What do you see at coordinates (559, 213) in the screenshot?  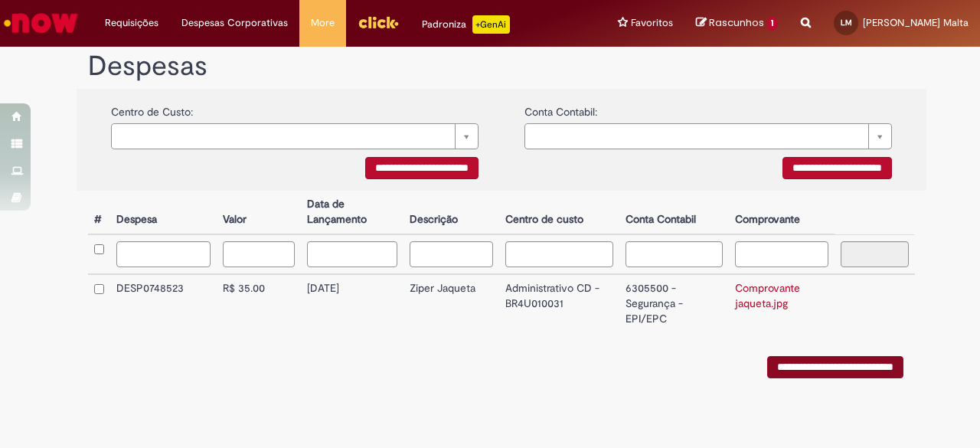 I see `th: Centro de custo` at bounding box center [559, 213].